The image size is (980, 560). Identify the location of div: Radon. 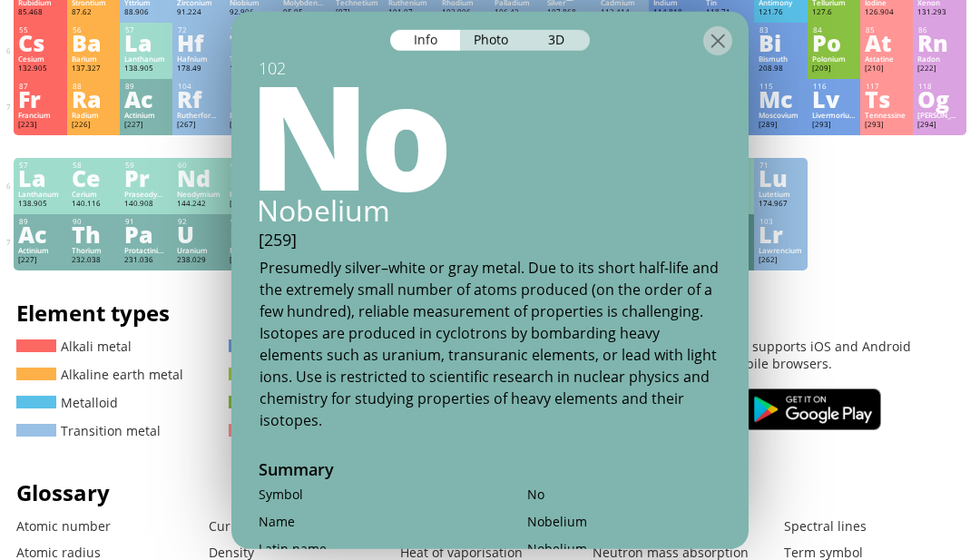
(939, 59).